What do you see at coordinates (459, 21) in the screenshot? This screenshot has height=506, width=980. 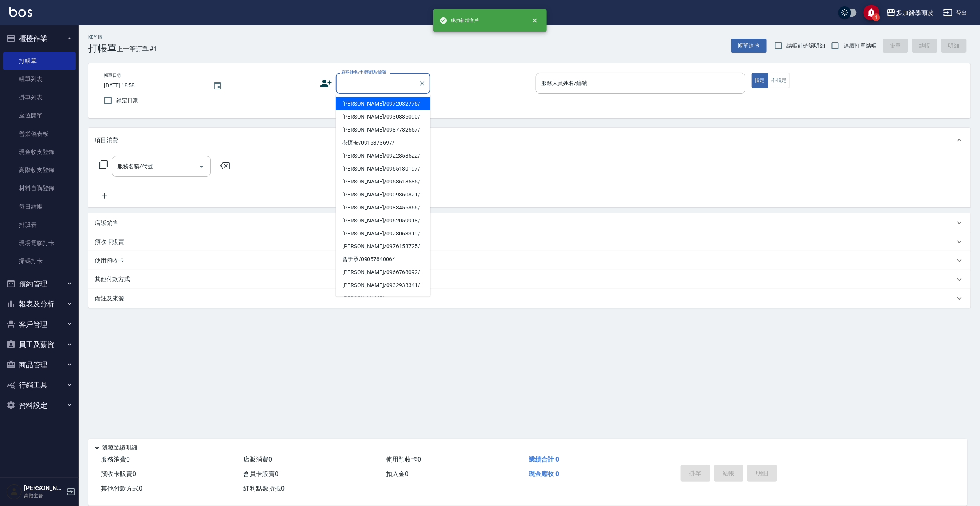 I see `span: 成功新增客戶` at bounding box center [459, 21].